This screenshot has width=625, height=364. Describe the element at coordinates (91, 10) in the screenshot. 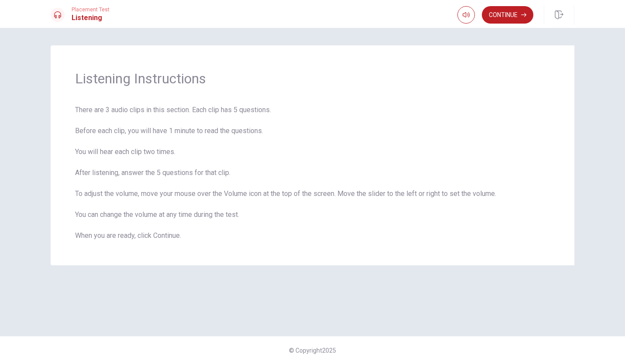

I see `span: Placement Test` at that location.